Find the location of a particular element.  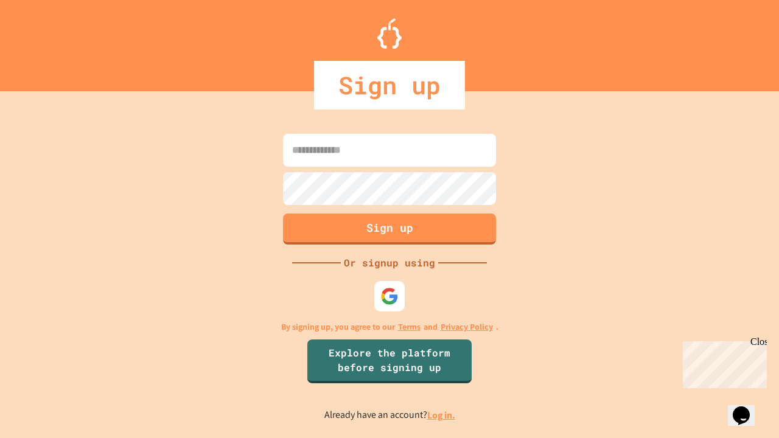

img: Logo.svg is located at coordinates (389, 33).